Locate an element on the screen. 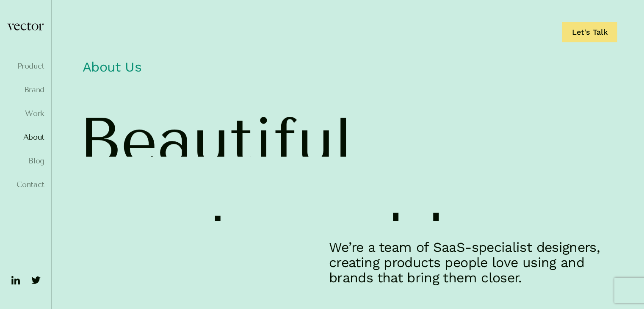  img: ico-twitter-fill is located at coordinates (36, 280).